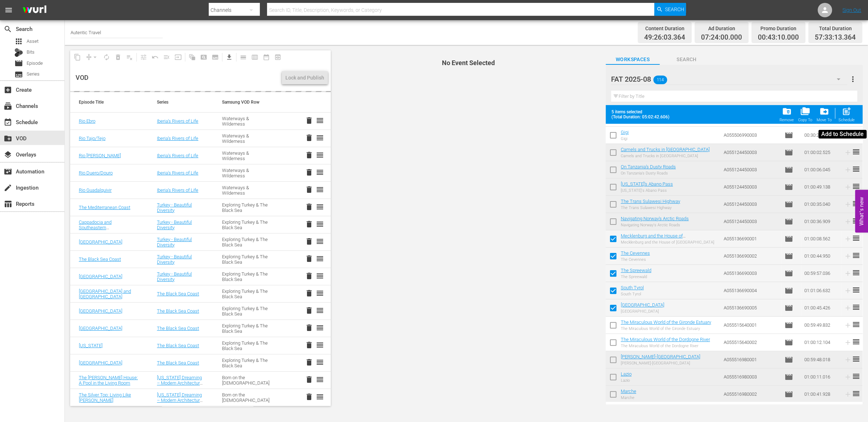 This screenshot has width=868, height=422. Describe the element at coordinates (628, 391) in the screenshot. I see `a: Marche` at that location.